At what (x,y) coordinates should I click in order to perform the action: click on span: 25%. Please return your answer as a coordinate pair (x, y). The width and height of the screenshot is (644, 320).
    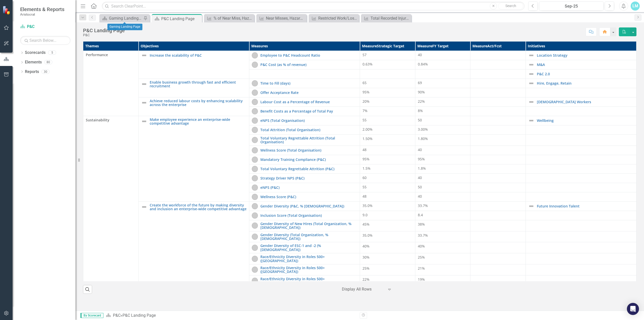
    Looking at the image, I should click on (422, 257).